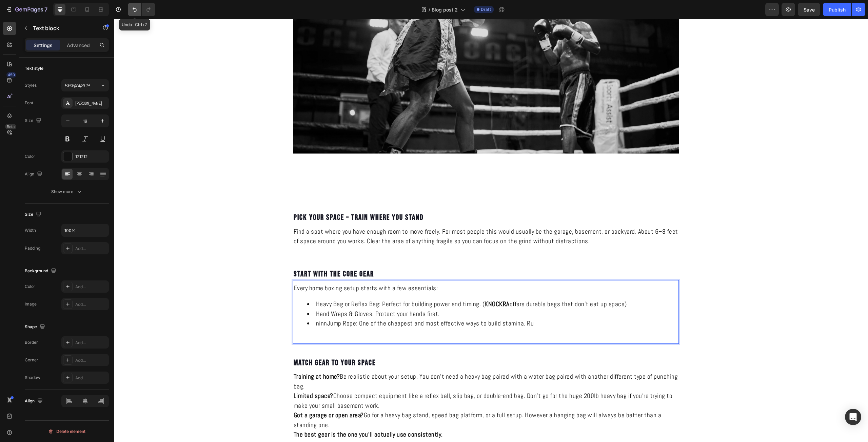 The image size is (868, 442). What do you see at coordinates (62, 28) in the screenshot?
I see `p: Text block` at bounding box center [62, 28].